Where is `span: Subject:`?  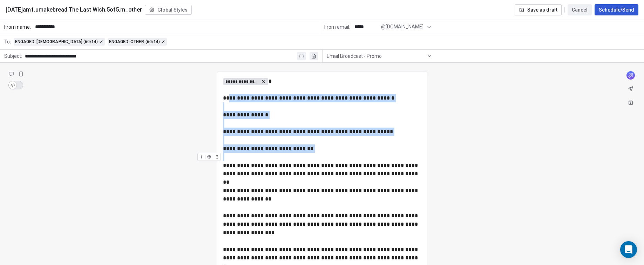 span: Subject: is located at coordinates (13, 57).